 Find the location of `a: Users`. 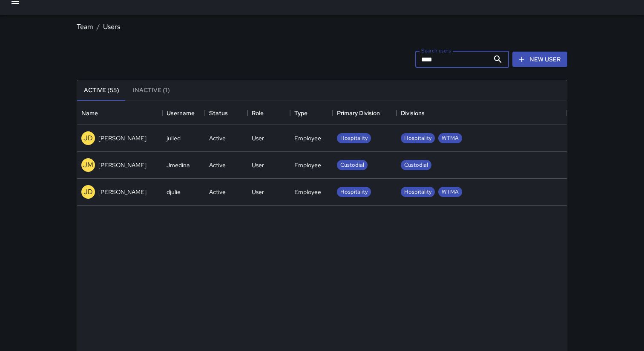

a: Users is located at coordinates (112, 27).